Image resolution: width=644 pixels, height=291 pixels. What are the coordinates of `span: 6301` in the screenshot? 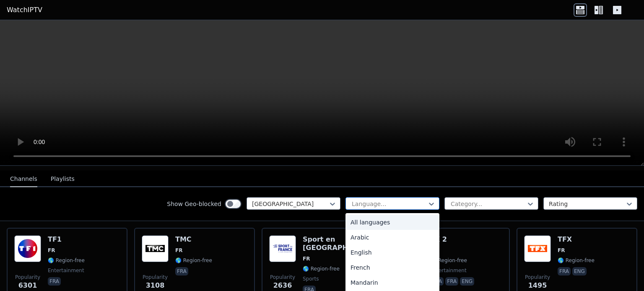 It's located at (27, 286).